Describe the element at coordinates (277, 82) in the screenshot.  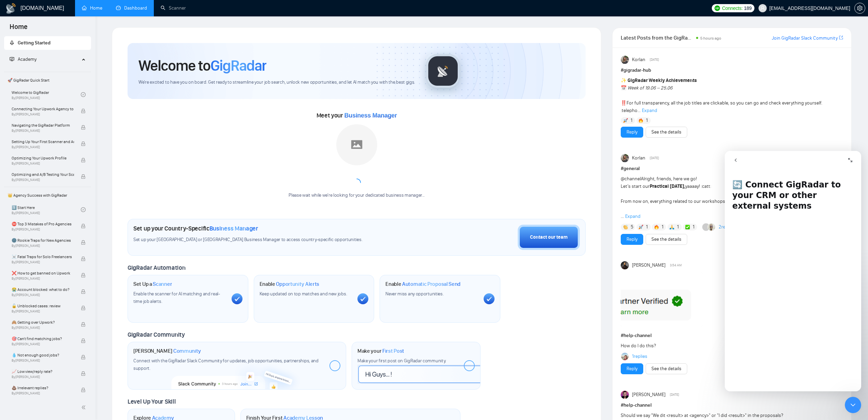
I see `span: We're excited to have you on board. Get ready to streamline your job search, unlock new opportuni...` at that location.